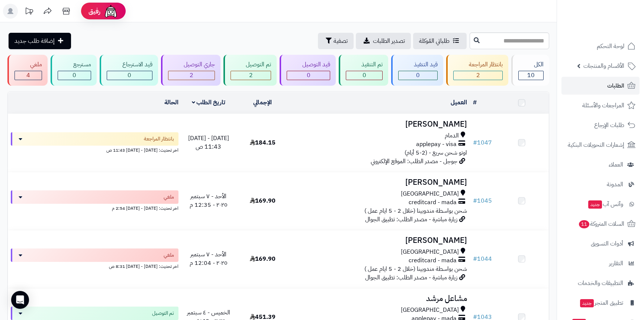 This screenshot has width=644, height=320. What do you see at coordinates (208, 102) in the screenshot?
I see `a: تاريخ الطلب` at bounding box center [208, 102].